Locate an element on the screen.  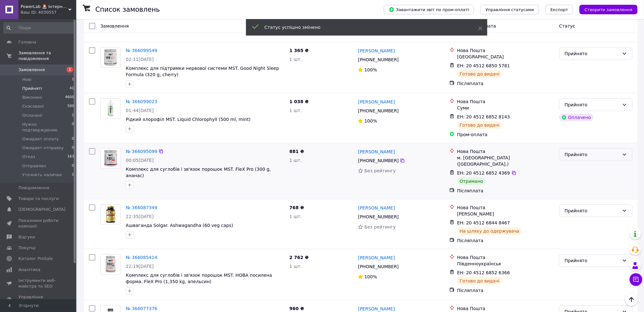
button: Чат з покупцем is located at coordinates (636, 280).